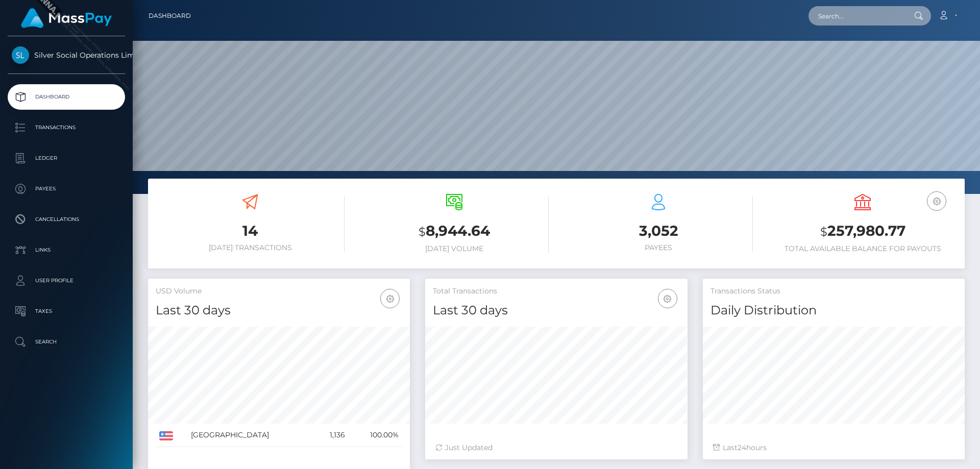 This screenshot has width=980, height=469. What do you see at coordinates (66, 18) in the screenshot?
I see `img: MassPay Logo` at bounding box center [66, 18].